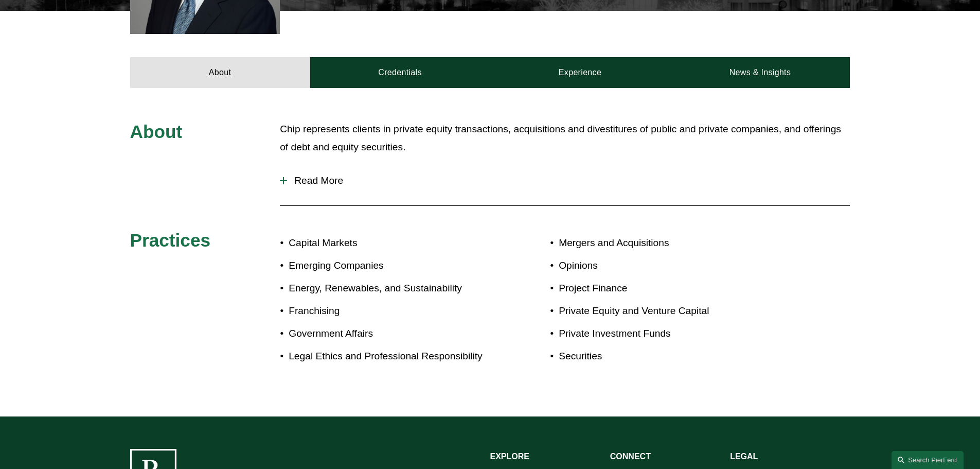 The width and height of the screenshot is (980, 469). Describe the element at coordinates (400, 72) in the screenshot. I see `a: Credentials` at that location.